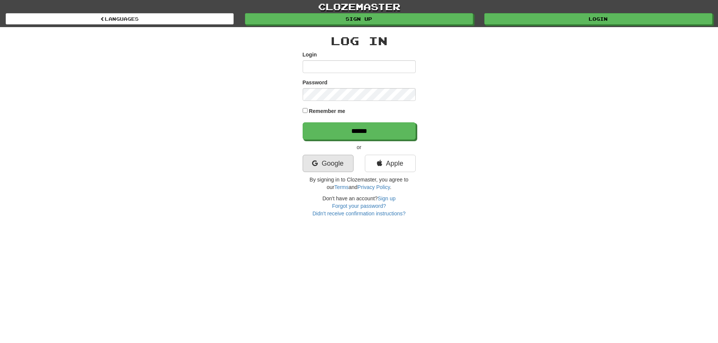  Describe the element at coordinates (315, 83) in the screenshot. I see `label: Password` at that location.